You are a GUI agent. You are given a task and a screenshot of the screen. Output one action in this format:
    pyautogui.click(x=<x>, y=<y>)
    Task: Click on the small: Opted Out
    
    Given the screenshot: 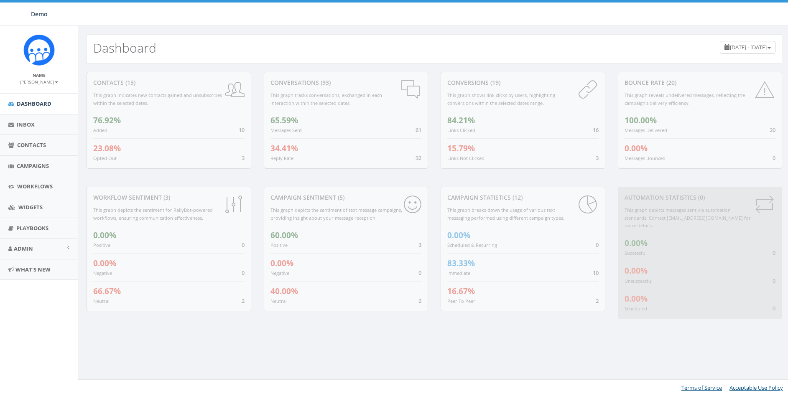 What is the action you would take?
    pyautogui.click(x=105, y=158)
    